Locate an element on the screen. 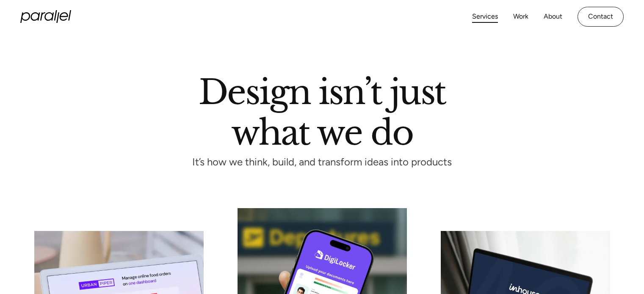 The image size is (644, 294). a: Contact is located at coordinates (600, 17).